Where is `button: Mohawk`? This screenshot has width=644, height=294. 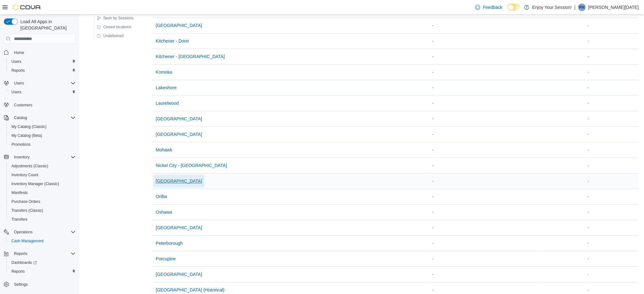
button: Mohawk is located at coordinates (164, 150).